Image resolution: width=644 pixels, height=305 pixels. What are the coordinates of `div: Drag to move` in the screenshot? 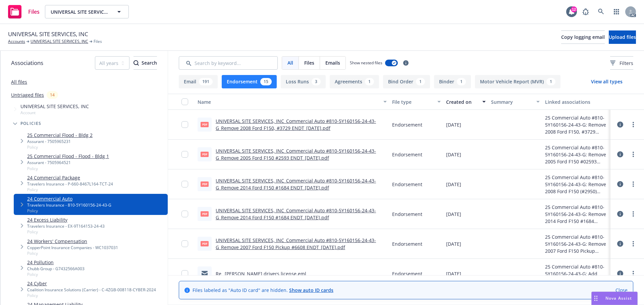 It's located at (596, 299).